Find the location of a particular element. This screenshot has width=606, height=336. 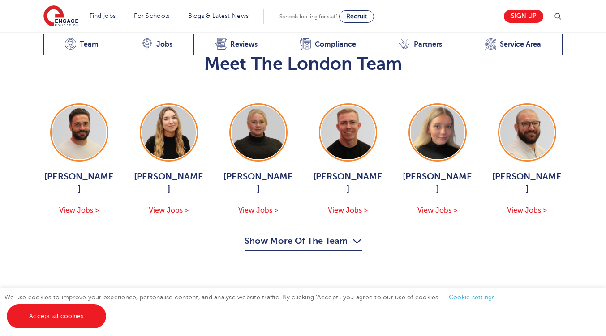

a: Service Area is located at coordinates (513, 44).